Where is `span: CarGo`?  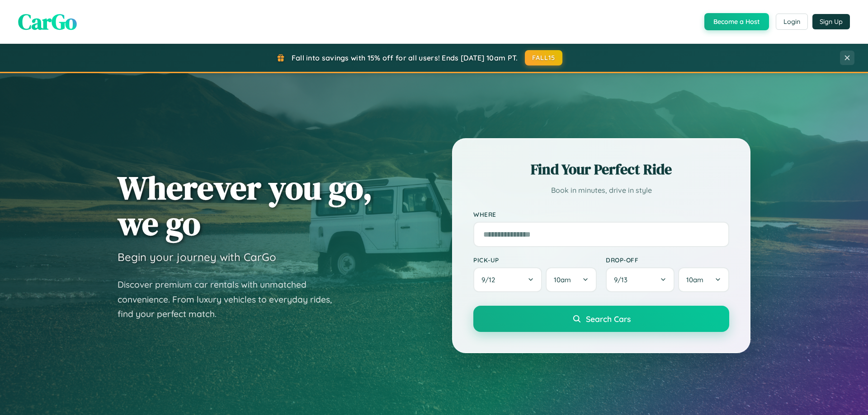 span: CarGo is located at coordinates (47, 22).